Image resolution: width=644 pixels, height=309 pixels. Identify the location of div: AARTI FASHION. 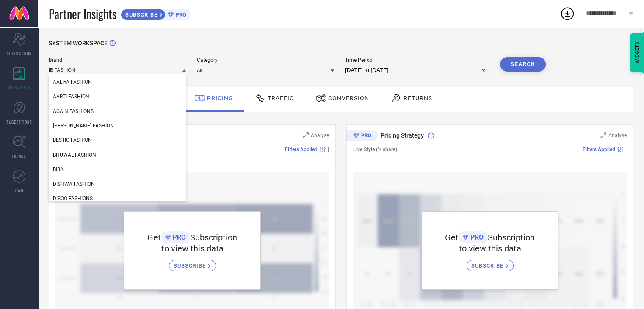
(117, 96).